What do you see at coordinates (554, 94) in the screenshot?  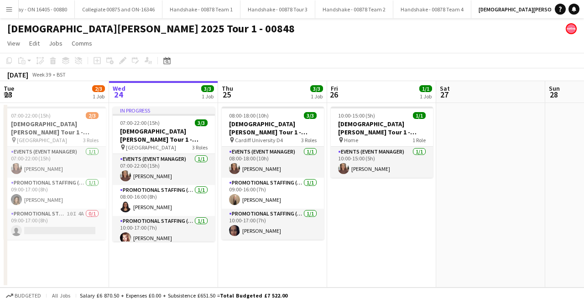 I see `span: 28` at bounding box center [554, 94].